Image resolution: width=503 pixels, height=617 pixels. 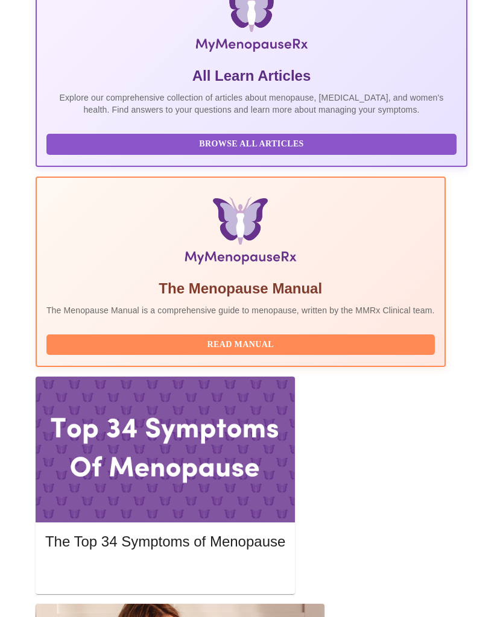 I want to click on h5: The Menopause Manual, so click(x=240, y=289).